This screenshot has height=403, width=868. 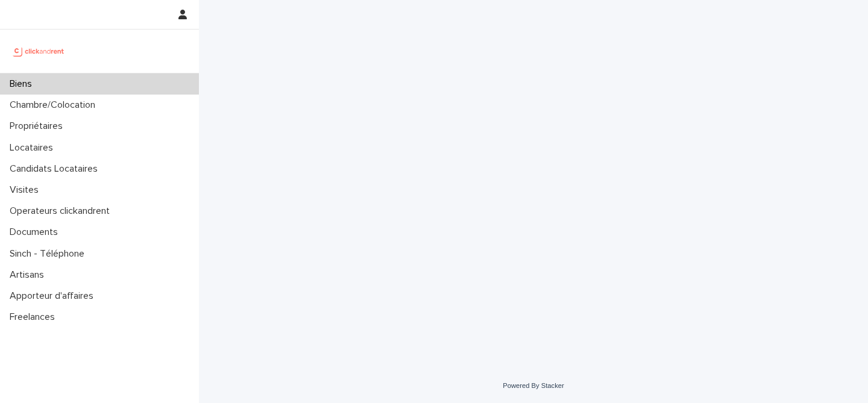 What do you see at coordinates (53, 295) in the screenshot?
I see `p: Apporteur d'affaires` at bounding box center [53, 295].